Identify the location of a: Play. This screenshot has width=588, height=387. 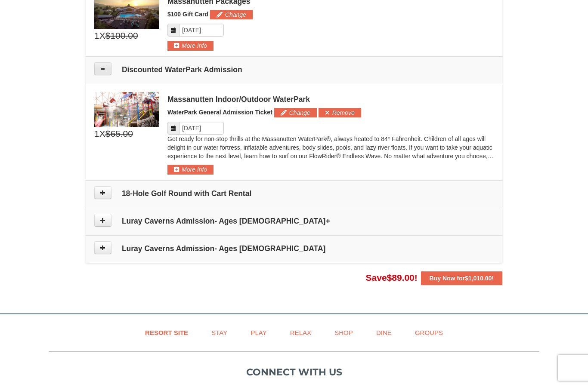
(258, 333).